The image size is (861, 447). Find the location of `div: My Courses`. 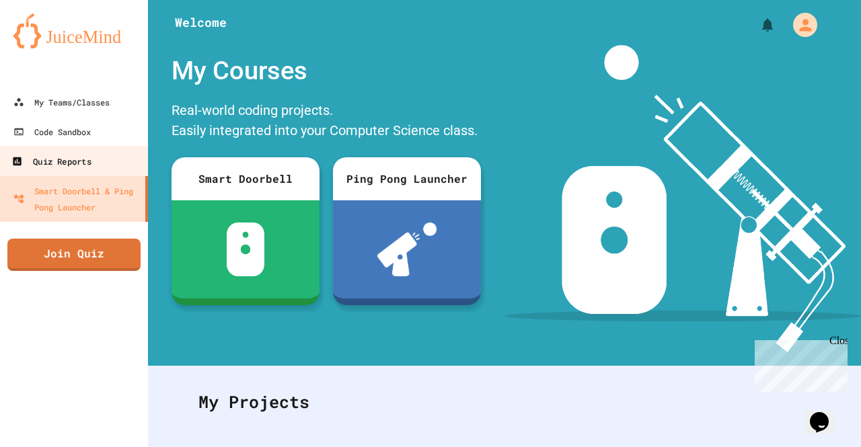

div: My Courses is located at coordinates (326, 71).